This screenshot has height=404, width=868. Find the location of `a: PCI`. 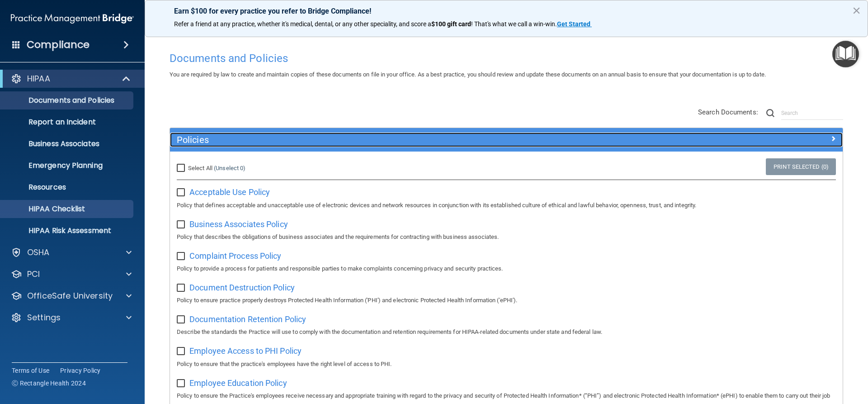

a: PCI is located at coordinates (71, 274).